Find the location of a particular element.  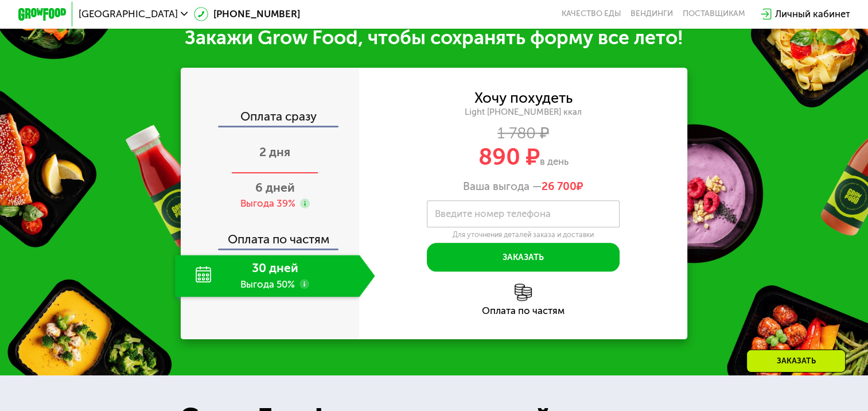

span: 2 дня is located at coordinates (274, 151).